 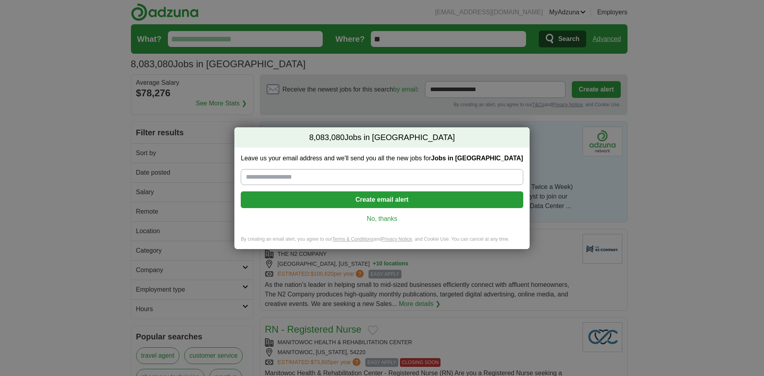 I want to click on div: By creating an email alert, you agree to our and , and Cookie Use. You can cancel at any time., so click(x=382, y=242).